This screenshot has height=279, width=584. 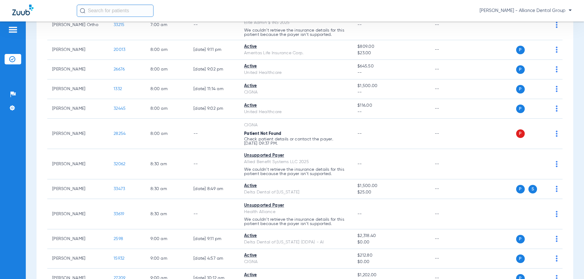 What do you see at coordinates (296, 23) in the screenshot?
I see `div: Elite Admin $ INS 2025` at bounding box center [296, 23].